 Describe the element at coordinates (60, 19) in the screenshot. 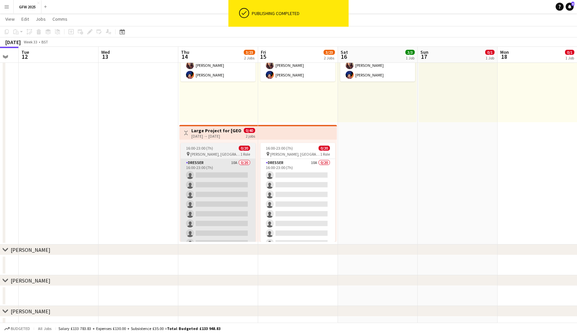

I see `a: Comms` at that location.